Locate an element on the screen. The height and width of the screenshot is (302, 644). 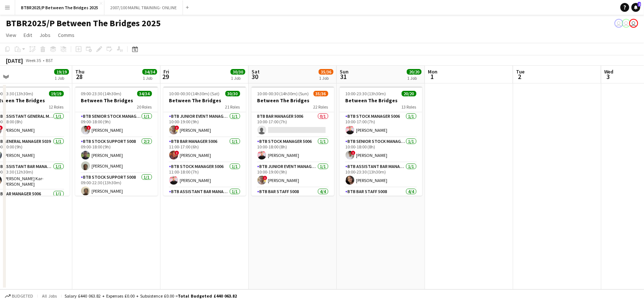
span: View is located at coordinates (11, 35).